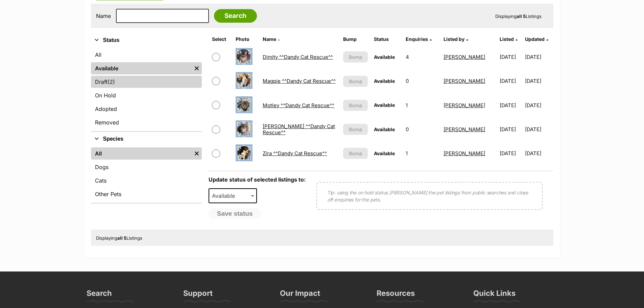 The height and width of the screenshot is (308, 644). Describe the element at coordinates (387, 39) in the screenshot. I see `th: Status` at that location.